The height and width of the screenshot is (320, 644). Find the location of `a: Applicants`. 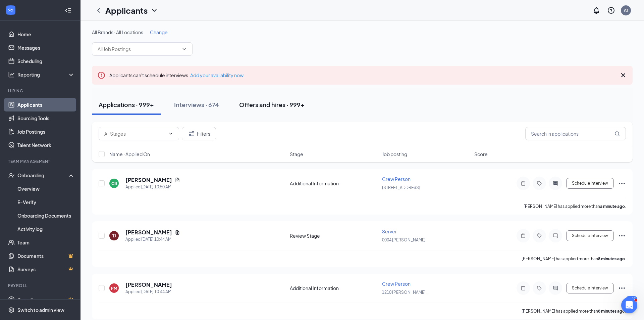

a: Applicants is located at coordinates (46, 105).